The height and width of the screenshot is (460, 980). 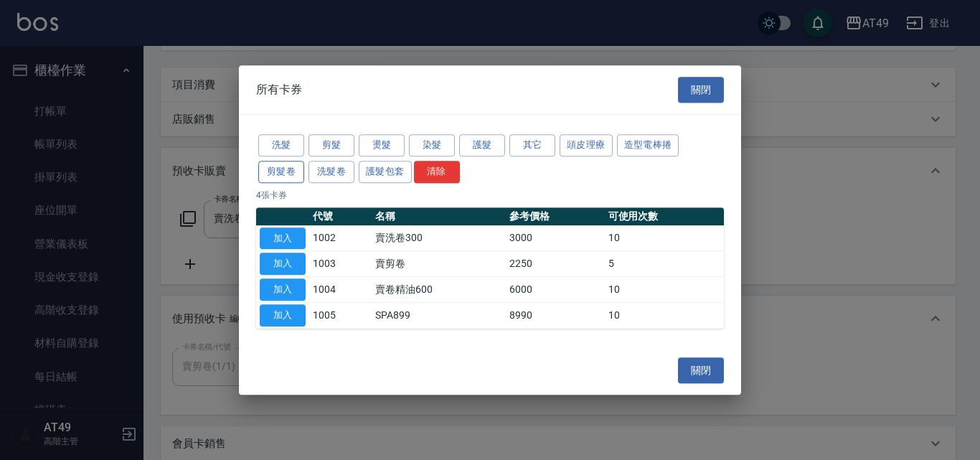 What do you see at coordinates (664, 217) in the screenshot?
I see `th: 可使用次數` at bounding box center [664, 217].